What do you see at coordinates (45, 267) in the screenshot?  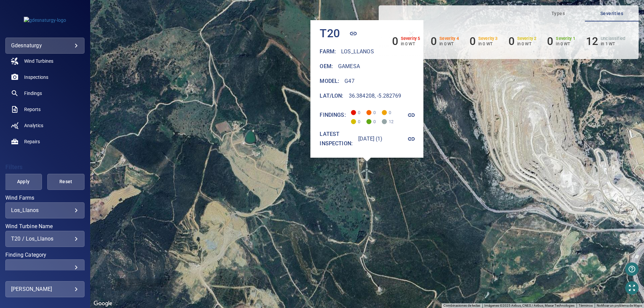 I see `div: Finding Category` at bounding box center [45, 267].